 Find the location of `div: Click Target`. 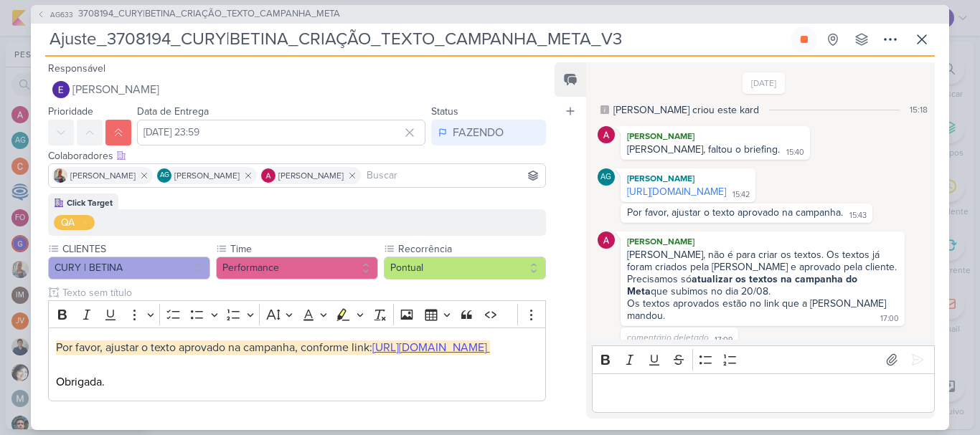

div: Click Target is located at coordinates (90, 203).